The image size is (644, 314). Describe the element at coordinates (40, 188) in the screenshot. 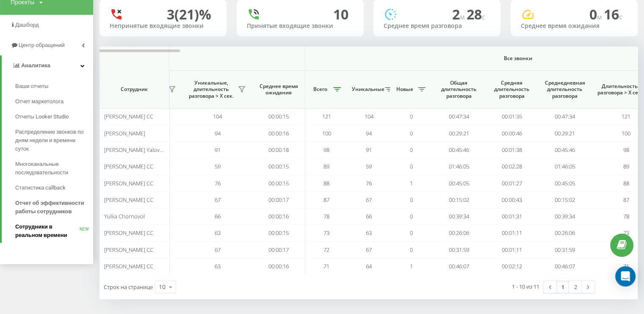

I see `span: Статистика callback` at that location.